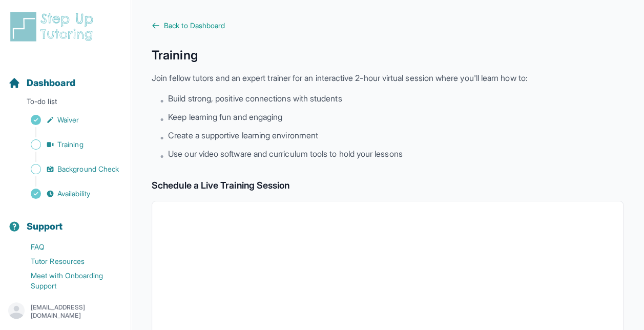  Describe the element at coordinates (65, 220) in the screenshot. I see `button: Support` at that location.